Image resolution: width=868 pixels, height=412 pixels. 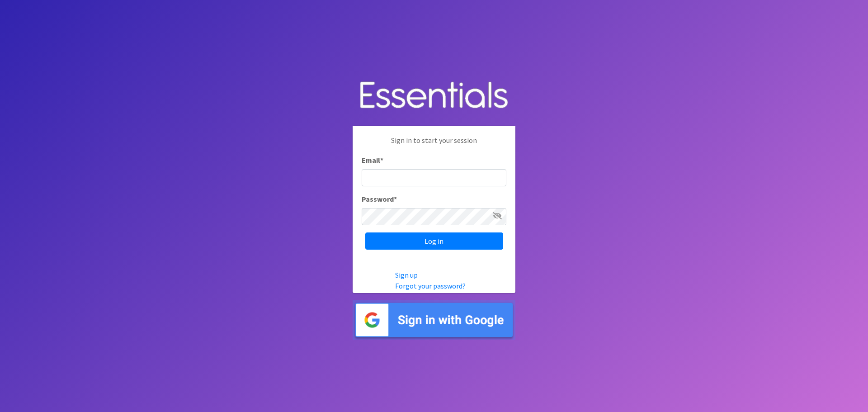 I want to click on label: Email, so click(x=372, y=160).